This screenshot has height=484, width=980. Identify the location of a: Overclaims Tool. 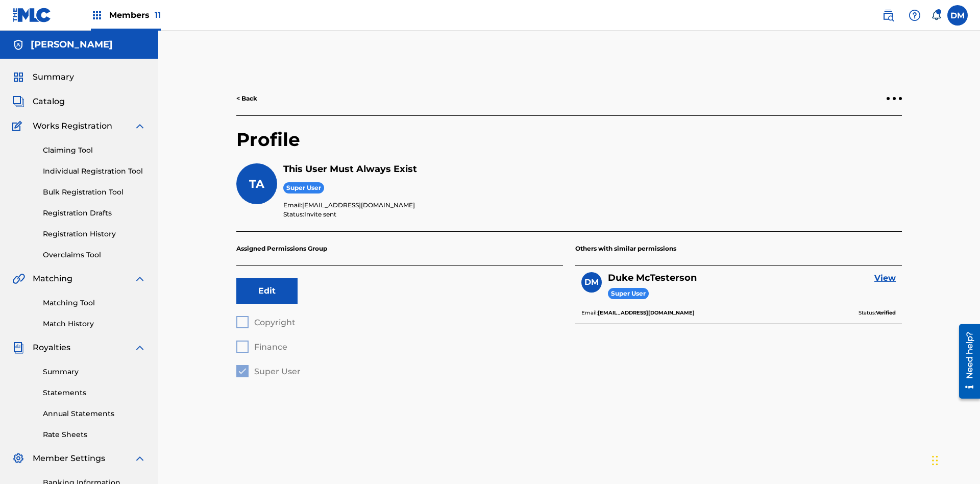
(95, 255).